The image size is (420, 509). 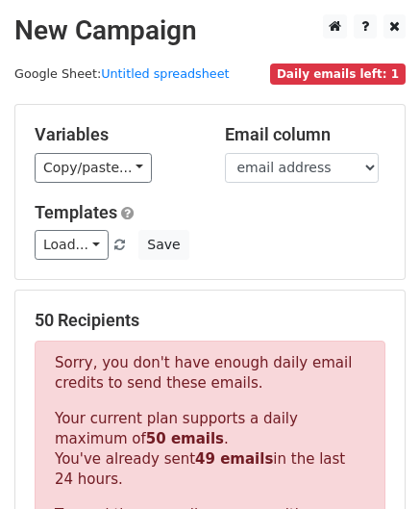 What do you see at coordinates (184, 438) in the screenshot?
I see `strong: 50 emails` at bounding box center [184, 438].